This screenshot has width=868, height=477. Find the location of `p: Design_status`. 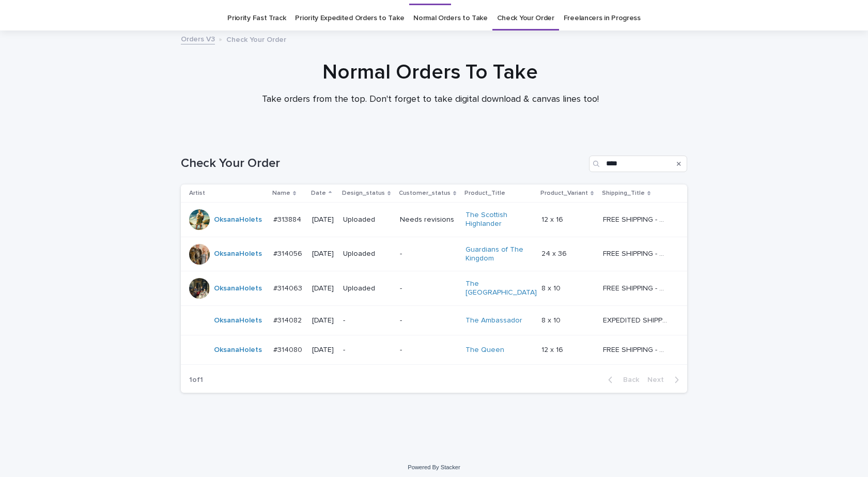

p: Design_status is located at coordinates (364, 194).